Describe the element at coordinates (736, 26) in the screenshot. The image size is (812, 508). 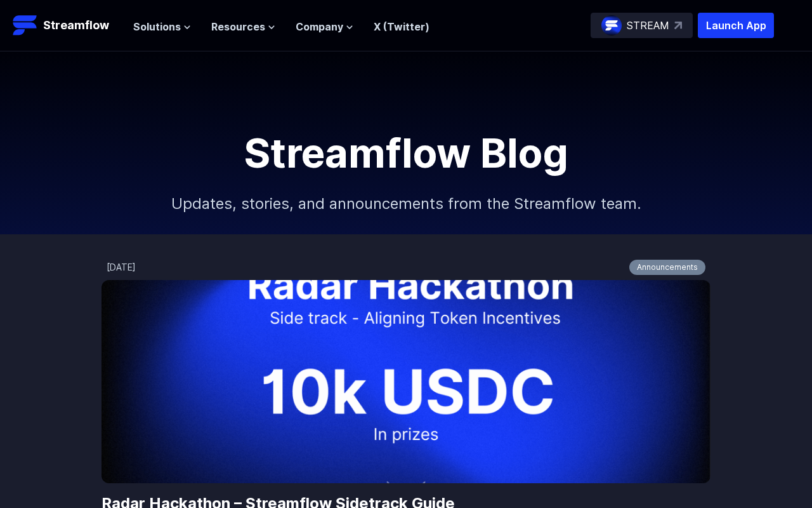
I see `button: Launch App` at that location.